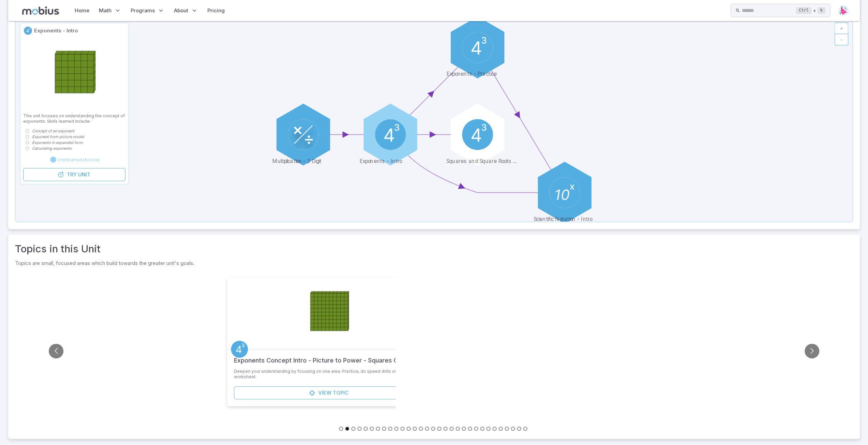 Image resolution: width=868 pixels, height=445 pixels. Describe the element at coordinates (812, 350) in the screenshot. I see `button: Go to next slide` at that location.